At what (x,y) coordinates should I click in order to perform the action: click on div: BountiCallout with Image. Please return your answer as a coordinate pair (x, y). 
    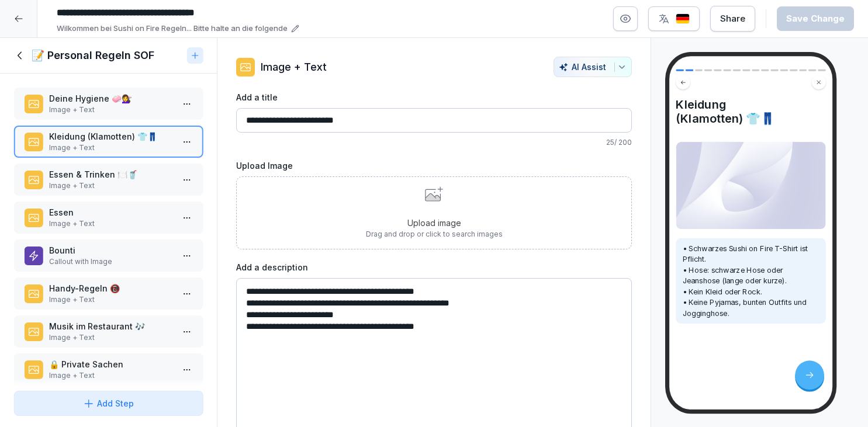
    Looking at the image, I should click on (108, 255).